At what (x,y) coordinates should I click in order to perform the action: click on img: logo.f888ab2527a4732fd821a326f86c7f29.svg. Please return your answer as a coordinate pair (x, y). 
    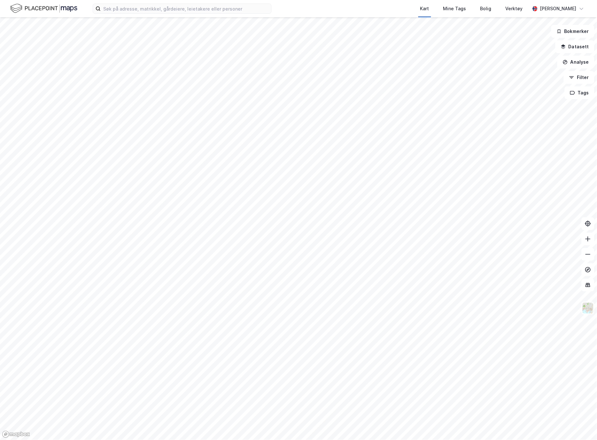
    Looking at the image, I should click on (44, 8).